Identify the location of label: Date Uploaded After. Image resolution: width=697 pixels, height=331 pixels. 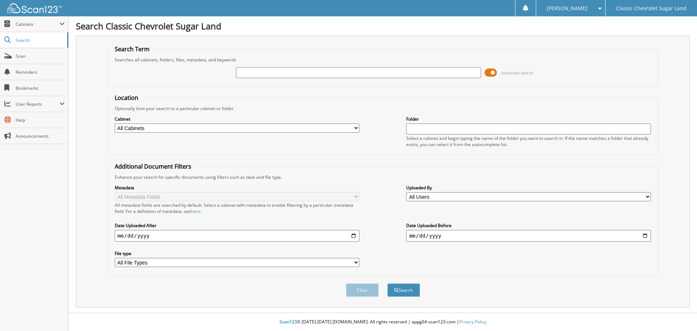
(237, 225).